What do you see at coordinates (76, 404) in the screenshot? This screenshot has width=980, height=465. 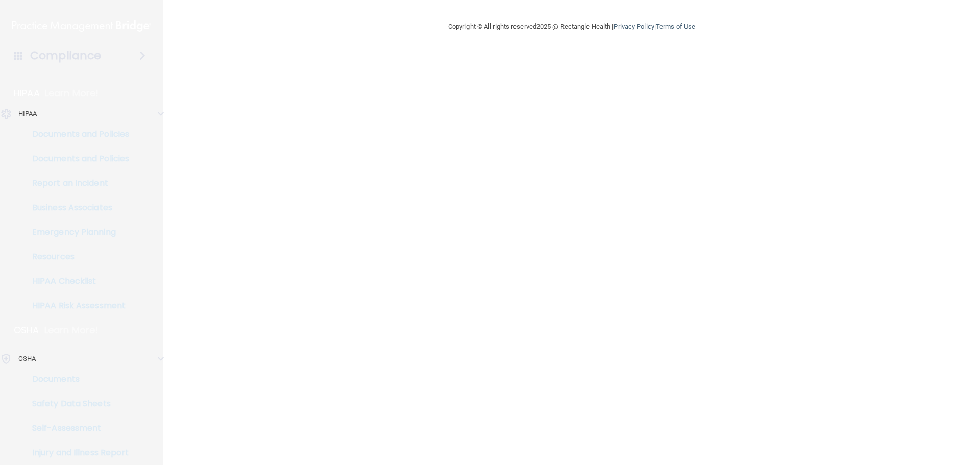 I see `p: Safety Data Sheets` at bounding box center [76, 404].